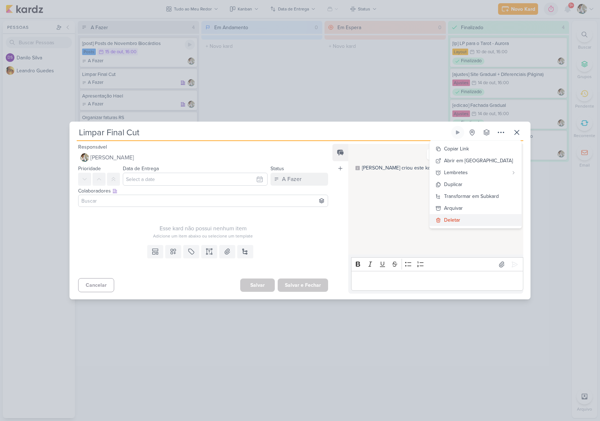  I want to click on button: Deletar, so click(476, 220).